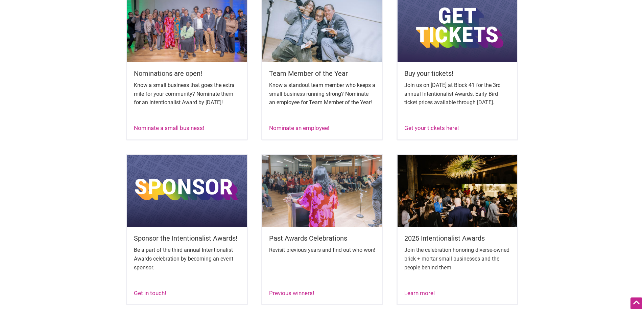  I want to click on p: Revisit previous years and find out who won!, so click(322, 250).